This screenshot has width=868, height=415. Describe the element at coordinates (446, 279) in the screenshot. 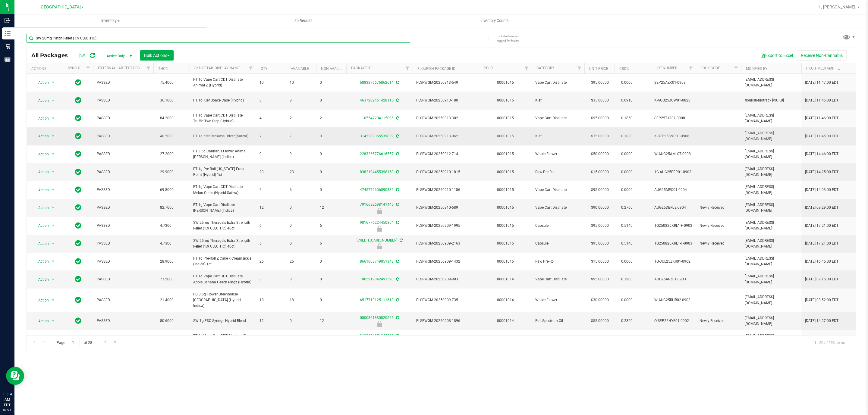

I see `span: FLSRWGM-20250909-903` at that location.